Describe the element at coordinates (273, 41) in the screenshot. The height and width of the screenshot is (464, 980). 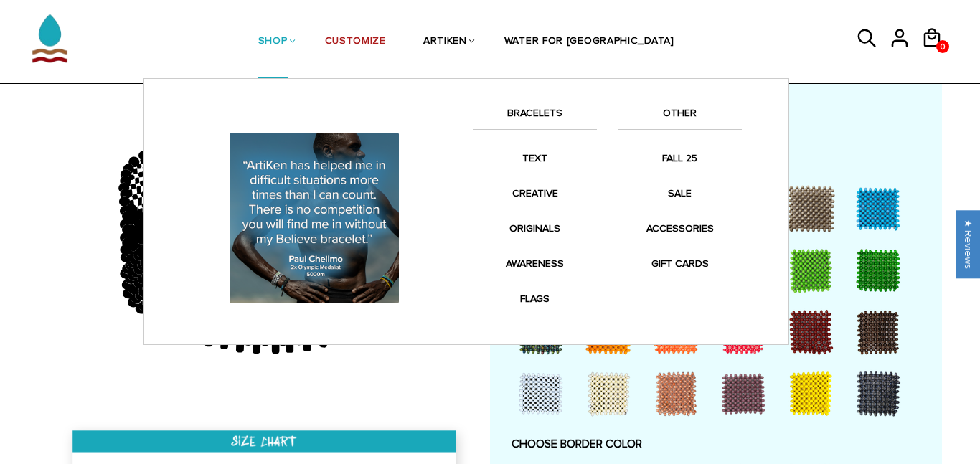
I see `a: SHOP` at that location.